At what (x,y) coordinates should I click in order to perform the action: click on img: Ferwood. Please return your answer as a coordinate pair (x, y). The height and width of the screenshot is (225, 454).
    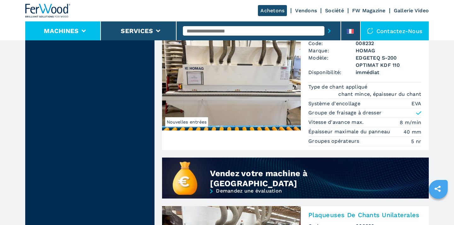
    Looking at the image, I should click on (48, 11).